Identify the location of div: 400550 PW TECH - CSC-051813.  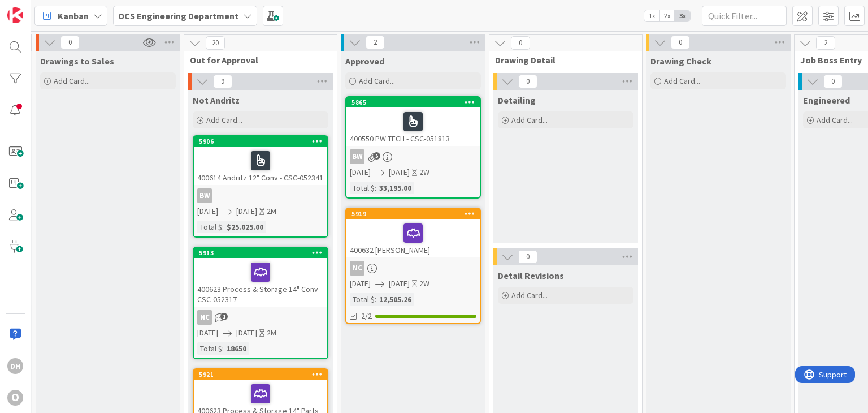
(413, 126).